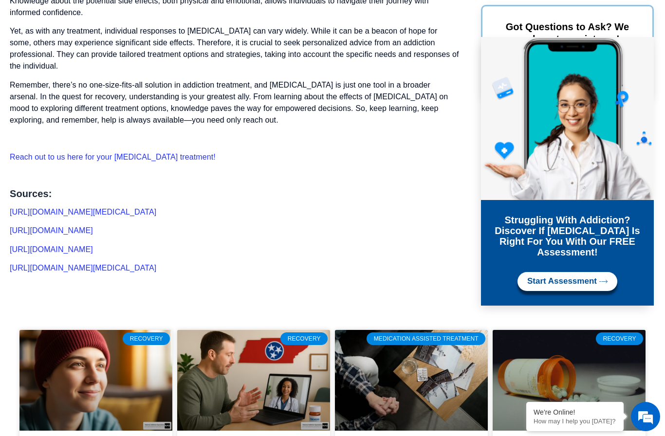 The height and width of the screenshot is (436, 665). What do you see at coordinates (412, 380) in the screenshot?
I see `a: medication assisted treatment program` at bounding box center [412, 380].